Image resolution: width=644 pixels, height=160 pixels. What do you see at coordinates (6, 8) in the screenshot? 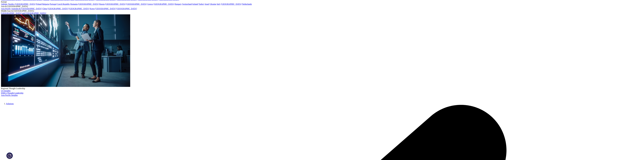
I see `a: Asia Pacific` at bounding box center [6, 8].